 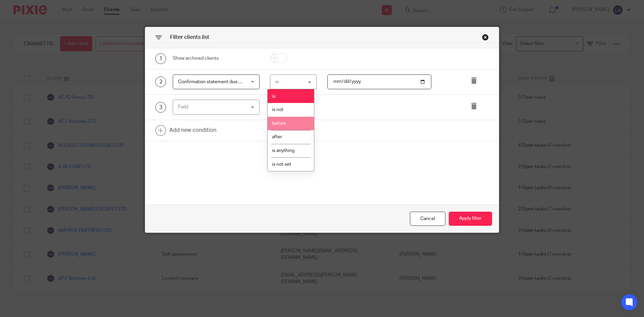 I want to click on span: Confirmation statement due on, so click(x=211, y=82).